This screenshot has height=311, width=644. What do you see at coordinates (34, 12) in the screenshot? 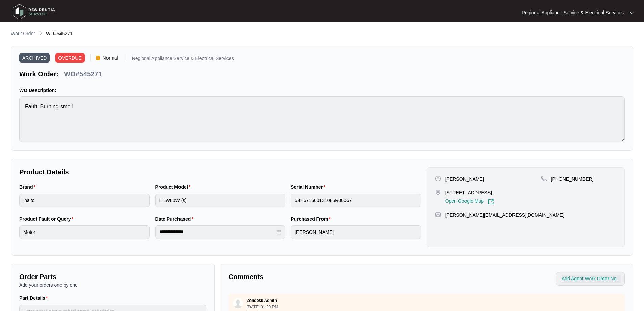
I see `img: residentia service logo` at bounding box center [34, 12].